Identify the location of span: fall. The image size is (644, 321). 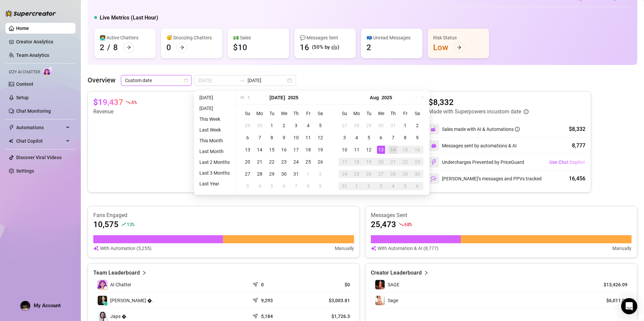
(401, 224).